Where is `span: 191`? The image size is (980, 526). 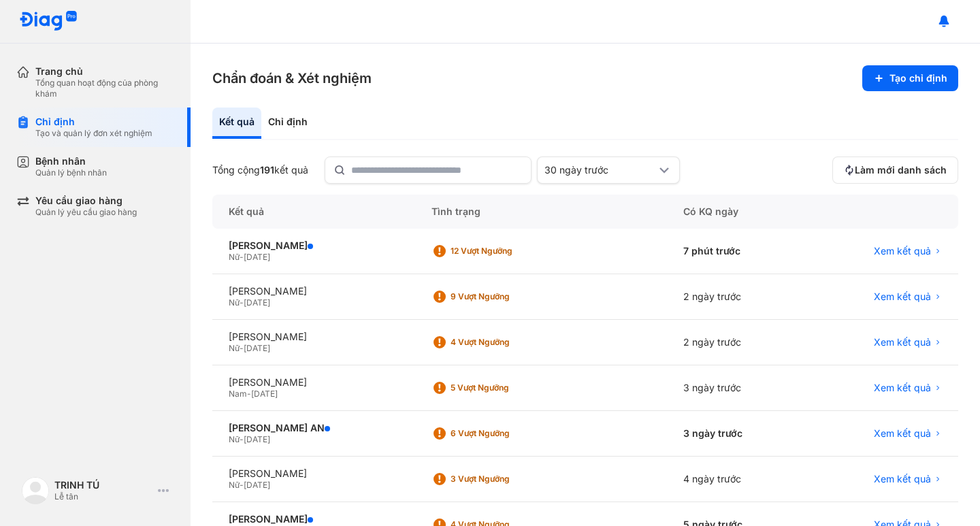 span: 191 is located at coordinates (266, 169).